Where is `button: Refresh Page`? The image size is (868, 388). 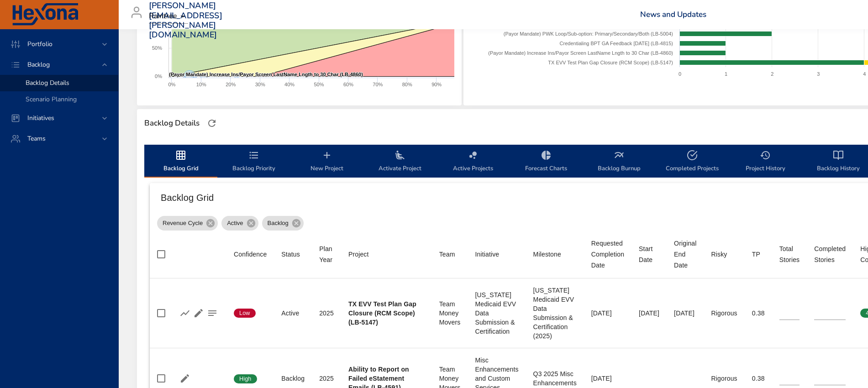
button: Refresh Page is located at coordinates (212, 123).